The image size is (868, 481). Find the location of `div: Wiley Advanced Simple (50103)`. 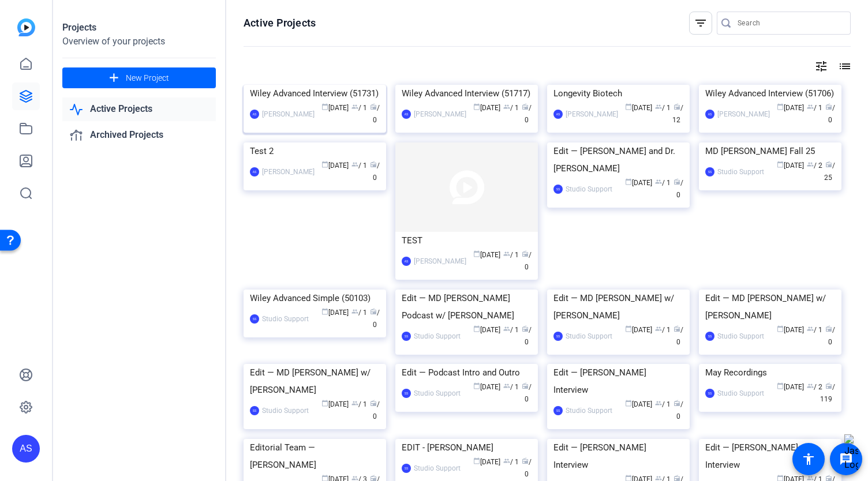

div: Wiley Advanced Simple (50103) is located at coordinates (314, 298).